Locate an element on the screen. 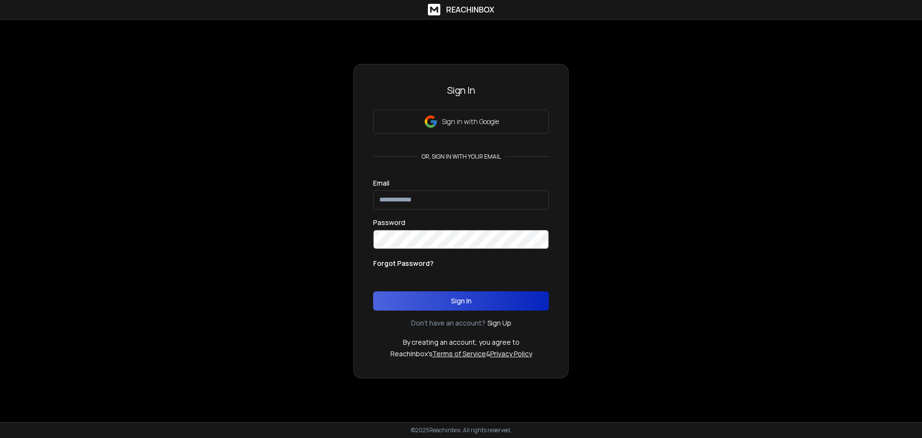 The image size is (922, 438). a: Sign Up is located at coordinates (499, 323).